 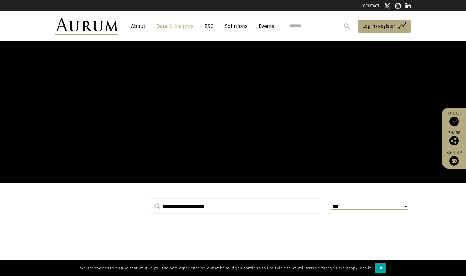 What do you see at coordinates (371, 6) in the screenshot?
I see `a: CONTACT` at bounding box center [371, 6].